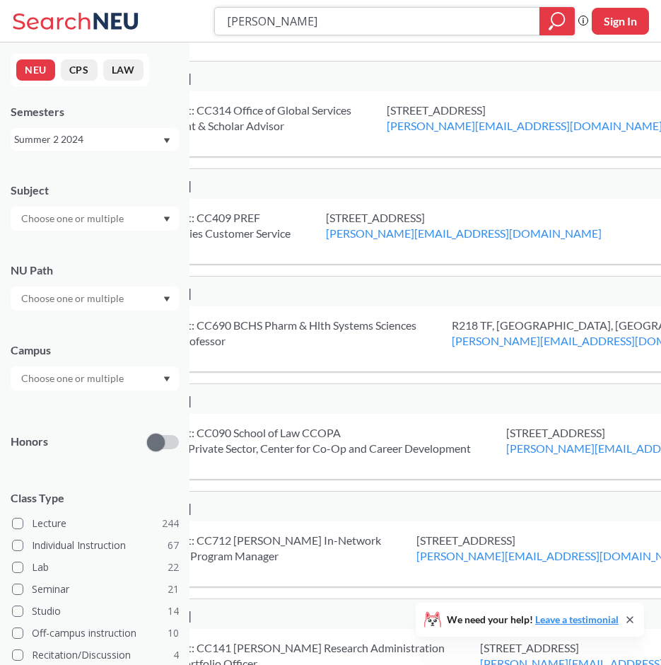 The height and width of the screenshot is (665, 661). Describe the element at coordinates (123, 70) in the screenshot. I see `button: LAW` at that location.